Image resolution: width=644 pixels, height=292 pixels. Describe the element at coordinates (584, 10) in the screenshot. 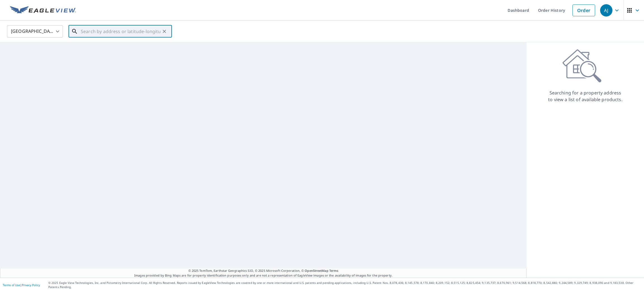

I see `a: Order` at that location.